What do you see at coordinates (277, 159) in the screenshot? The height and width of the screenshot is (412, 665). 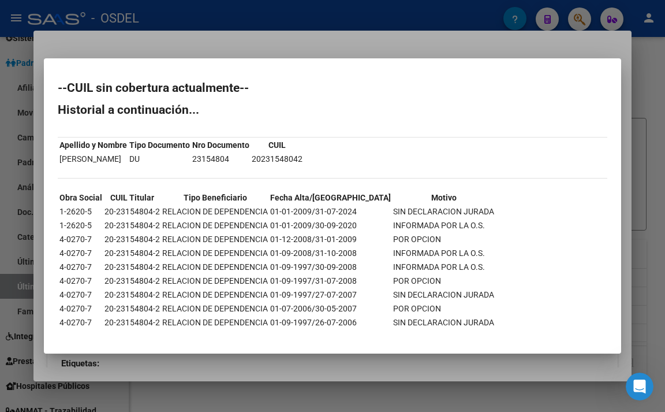 I see `td: 20231548042` at bounding box center [277, 159].